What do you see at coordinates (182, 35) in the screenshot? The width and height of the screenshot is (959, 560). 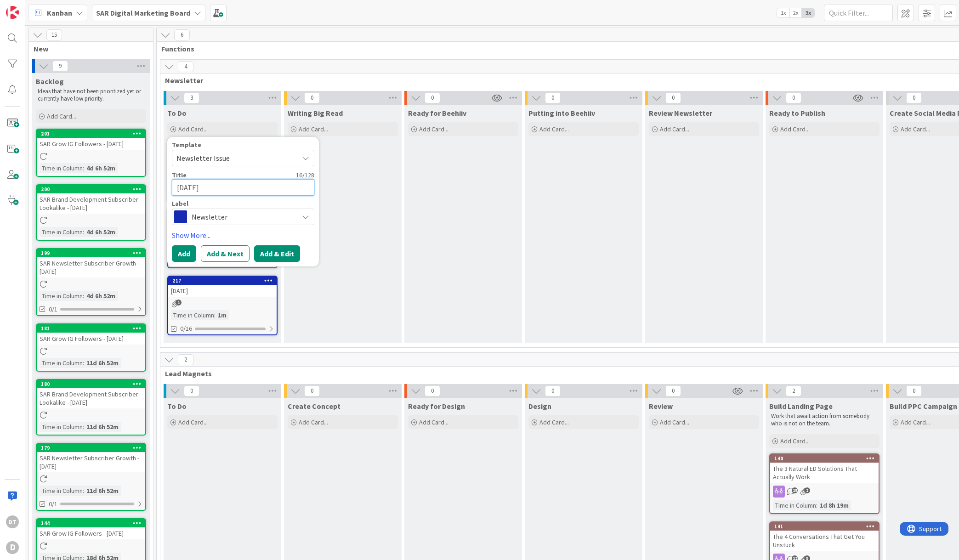 I see `span: 6` at bounding box center [182, 35].